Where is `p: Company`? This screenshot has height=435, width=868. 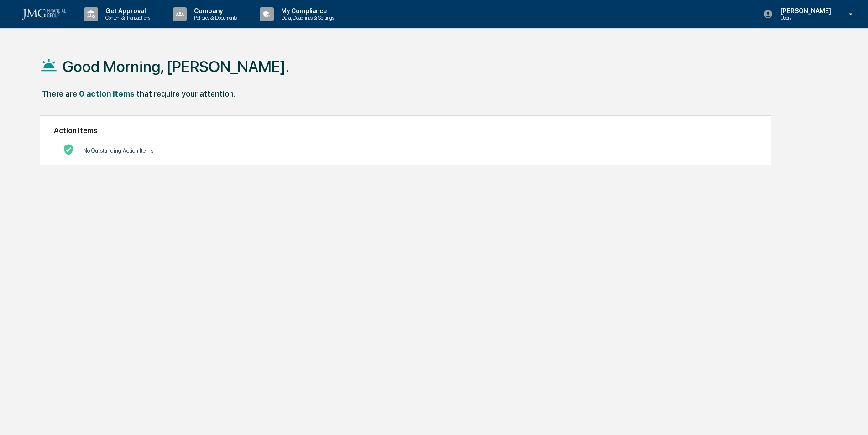
p: Company is located at coordinates (214, 11).